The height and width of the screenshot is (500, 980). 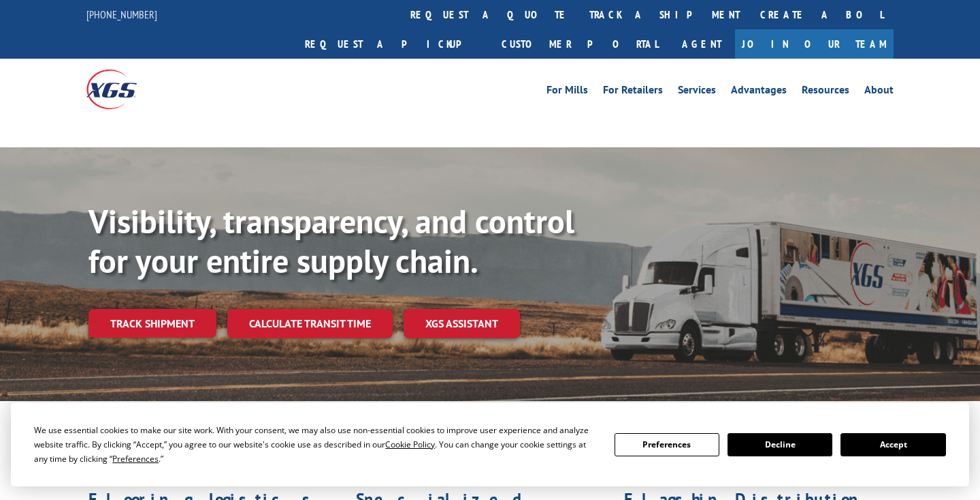 I want to click on span: Cookie Policy, so click(x=410, y=444).